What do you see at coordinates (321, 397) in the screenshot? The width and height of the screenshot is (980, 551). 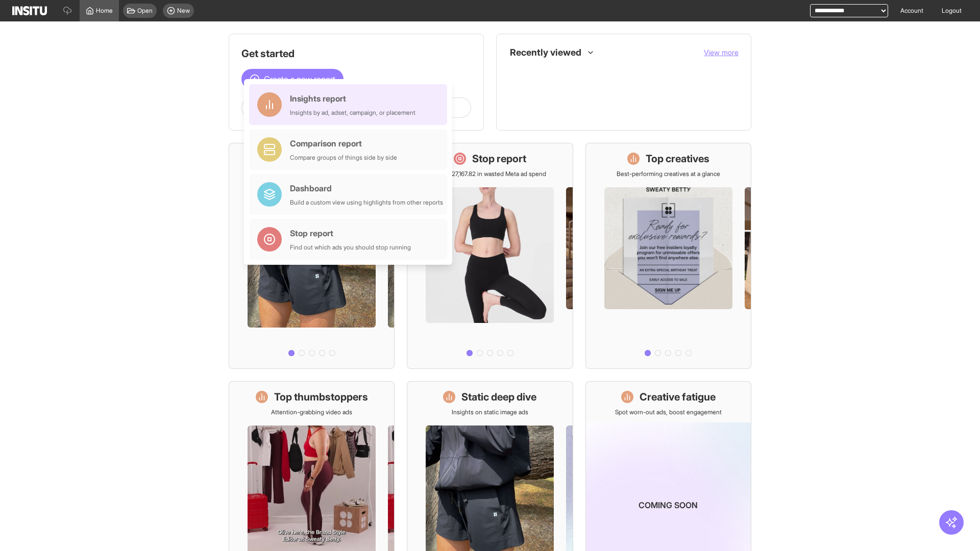 I see `h1: Top thumbstoppers` at bounding box center [321, 397].